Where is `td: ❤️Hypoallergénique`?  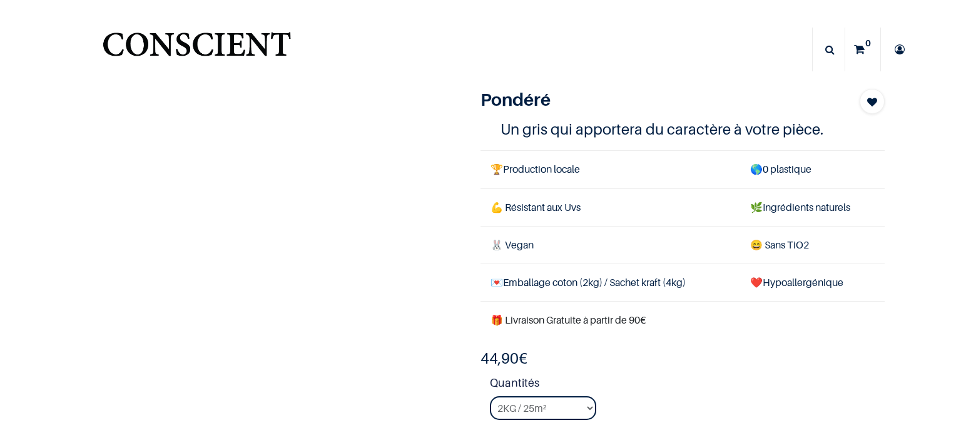
td: ❤️Hypoallergénique is located at coordinates (812, 282).